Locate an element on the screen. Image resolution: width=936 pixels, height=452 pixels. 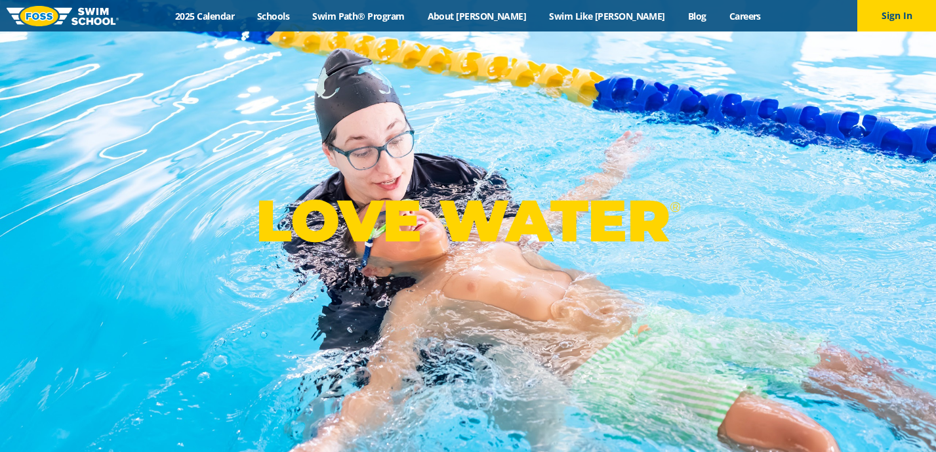
p: LOVE WATER is located at coordinates (468, 220).